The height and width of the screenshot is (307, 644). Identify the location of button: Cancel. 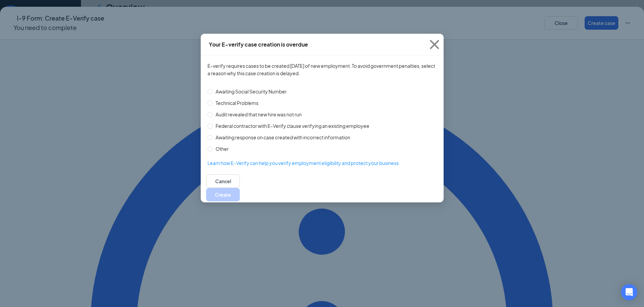
(223, 181).